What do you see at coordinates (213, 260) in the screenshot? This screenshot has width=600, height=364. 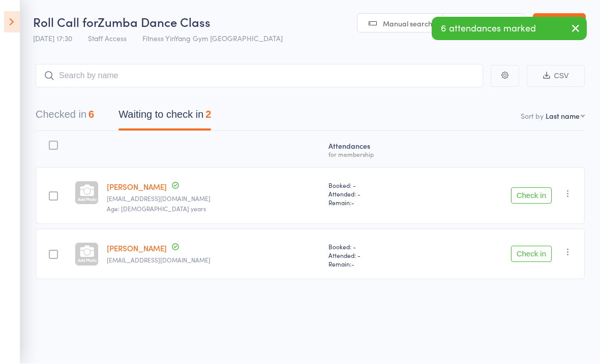 I see `small: phil_margie@hotmail.com` at bounding box center [213, 260].